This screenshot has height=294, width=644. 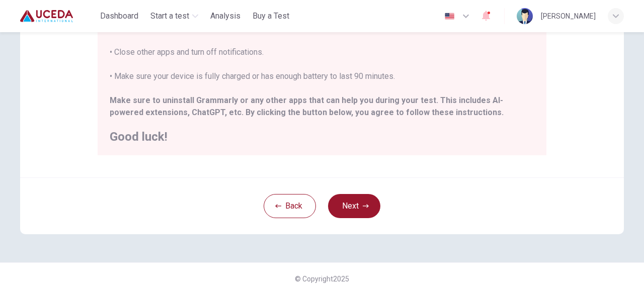 What do you see at coordinates (225, 16) in the screenshot?
I see `span: Analysis` at bounding box center [225, 16].